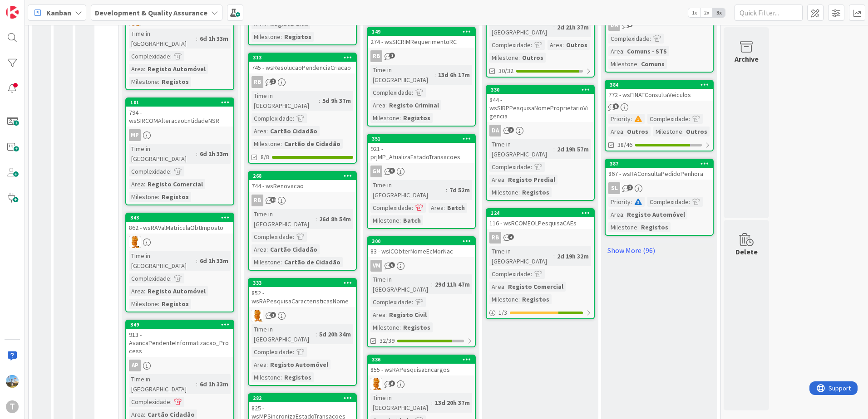 The height and width of the screenshot is (419, 868). Describe the element at coordinates (452, 403) in the screenshot. I see `div: 13d 20h 37m` at that location.